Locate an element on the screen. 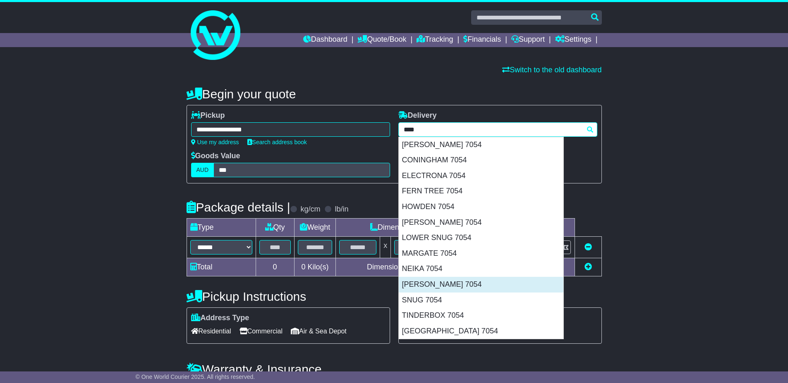  label: AUD is located at coordinates (203, 170).